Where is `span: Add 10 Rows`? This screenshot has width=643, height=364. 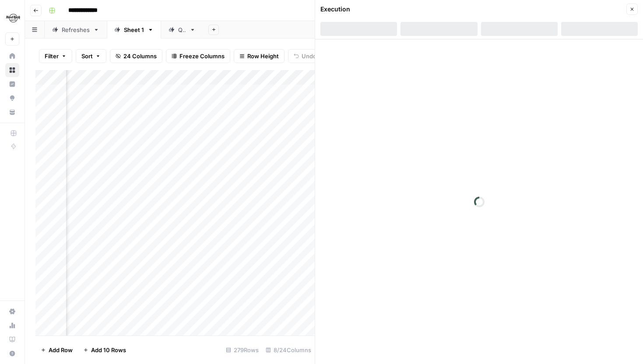
span: Add 10 Rows is located at coordinates (108, 350).